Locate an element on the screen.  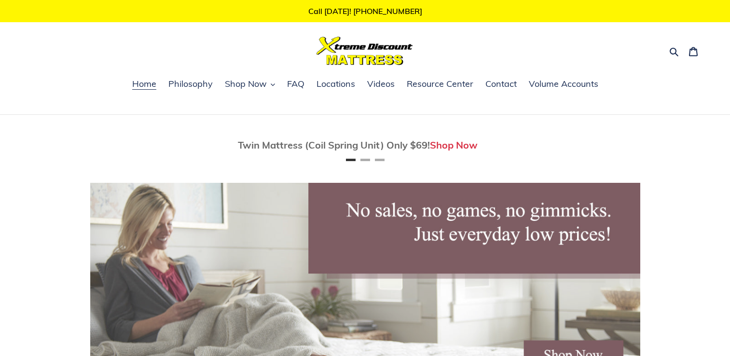
img: Xtreme Discount Mattress is located at coordinates (365, 51).